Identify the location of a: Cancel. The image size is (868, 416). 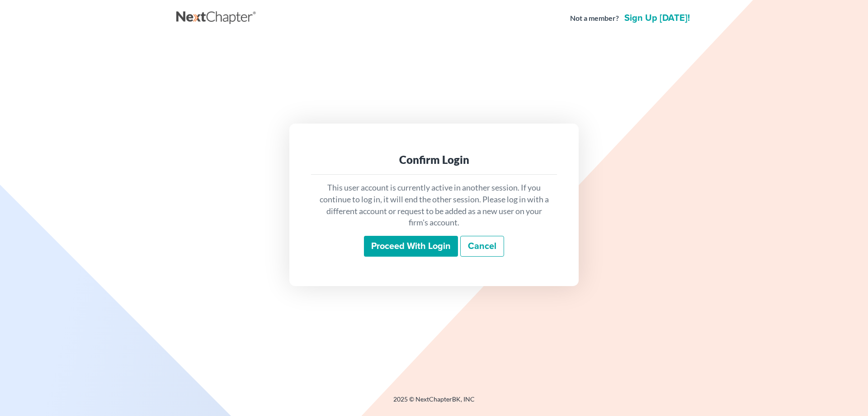
(482, 246).